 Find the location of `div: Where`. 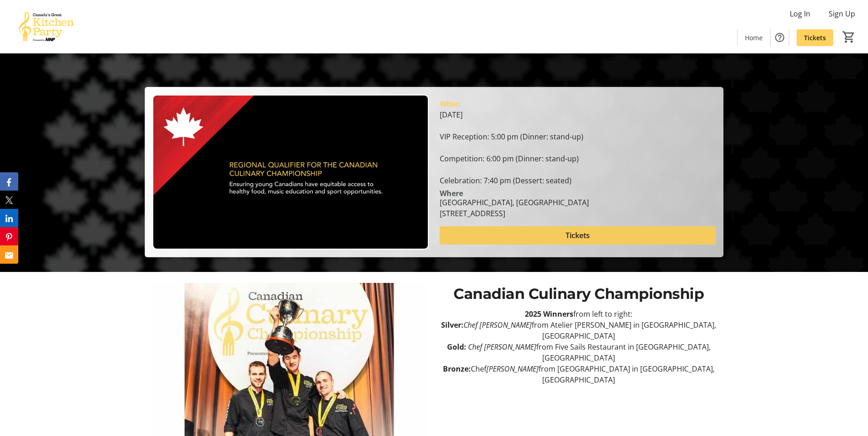

div: Where is located at coordinates (451, 193).